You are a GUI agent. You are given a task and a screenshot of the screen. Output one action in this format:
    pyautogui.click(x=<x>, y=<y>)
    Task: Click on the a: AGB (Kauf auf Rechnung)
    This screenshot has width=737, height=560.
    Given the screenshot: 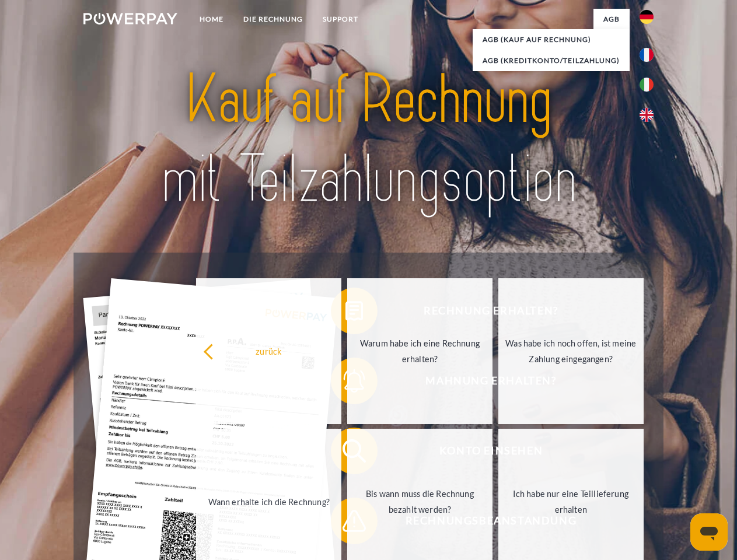 What is the action you would take?
    pyautogui.click(x=551, y=40)
    